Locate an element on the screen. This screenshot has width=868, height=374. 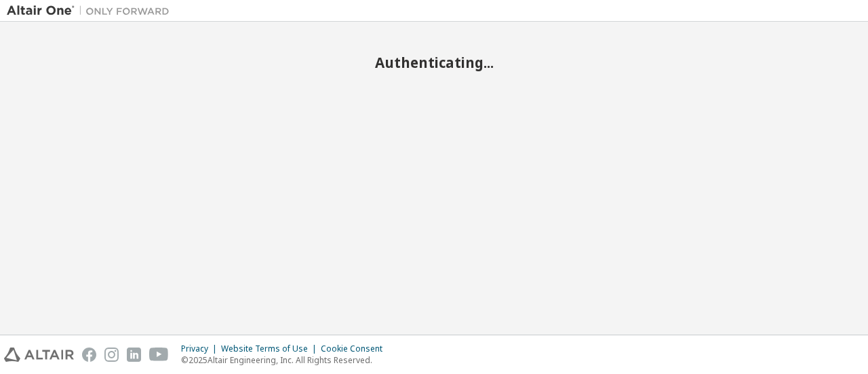
img: facebook.svg is located at coordinates (89, 354).